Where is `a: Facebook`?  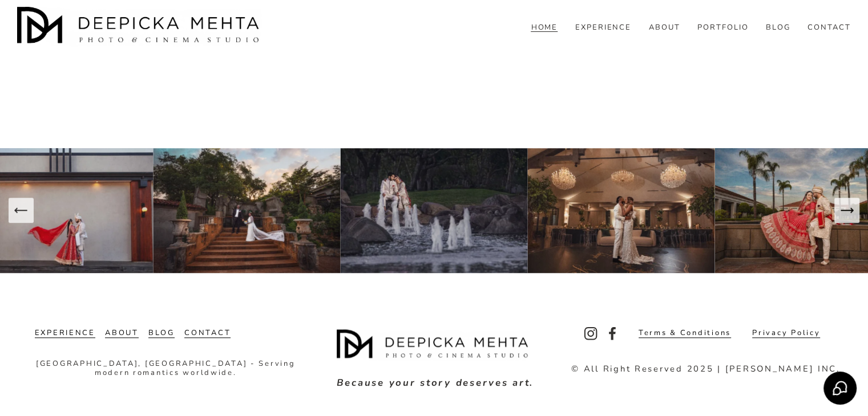
a: Facebook is located at coordinates (612, 333).